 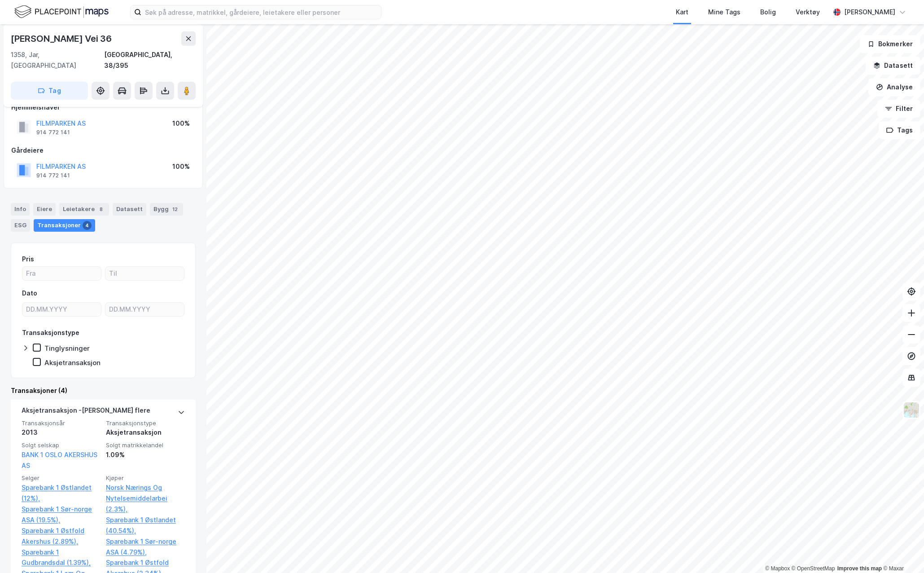 What do you see at coordinates (50, 333) in the screenshot?
I see `div: Transaksjonstype` at bounding box center [50, 333].